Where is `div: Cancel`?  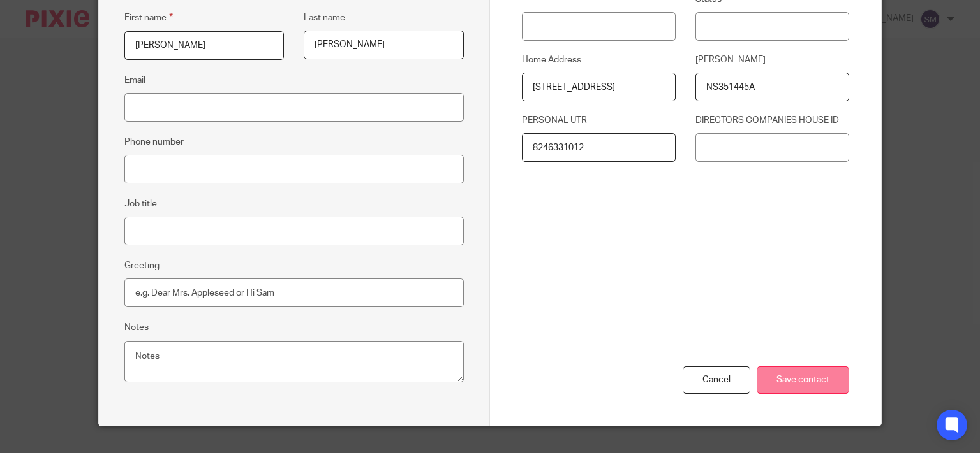 div: Cancel is located at coordinates (717, 380).